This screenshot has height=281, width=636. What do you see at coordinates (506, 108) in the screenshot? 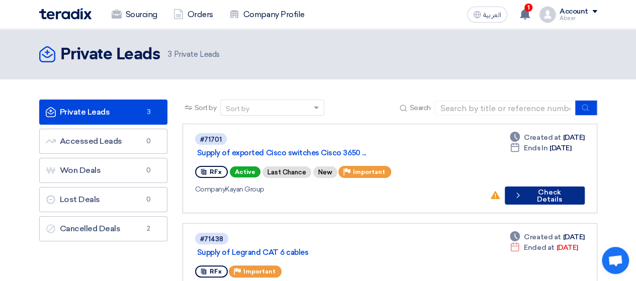
I see `input: Search by title or reference number` at bounding box center [506, 108].